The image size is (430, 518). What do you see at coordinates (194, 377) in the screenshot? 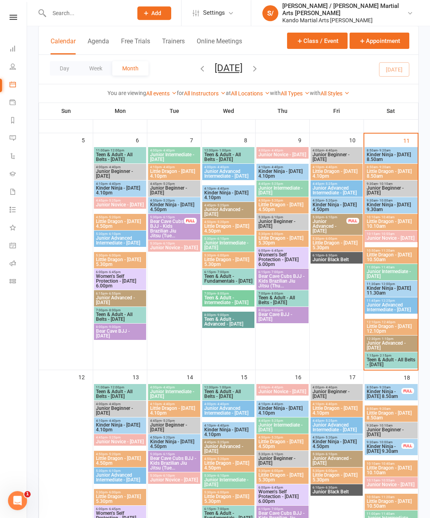
I see `div: 14` at bounding box center [194, 377].